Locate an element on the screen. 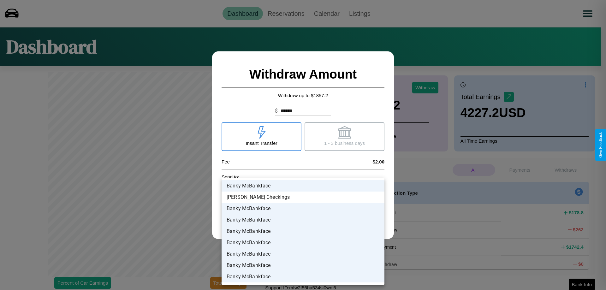  div: Give Feedback is located at coordinates (601, 145).